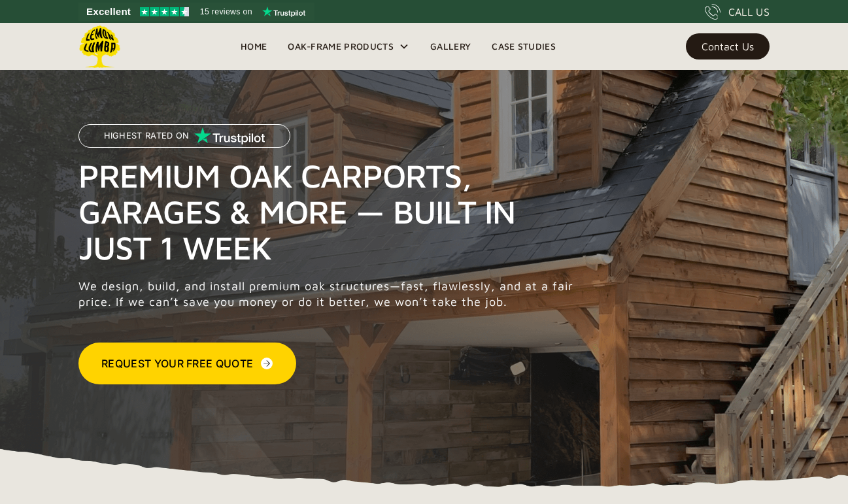 This screenshot has height=504, width=848. I want to click on a: Request Your Free Quote, so click(187, 364).